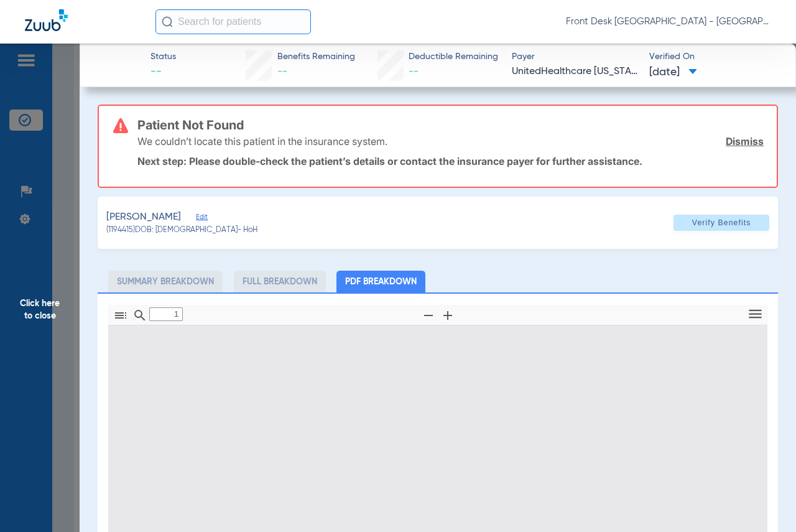 Image resolution: width=796 pixels, height=532 pixels. What do you see at coordinates (262, 141) in the screenshot?
I see `p: We couldn’t locate this patient in the insurance system.` at bounding box center [262, 141].